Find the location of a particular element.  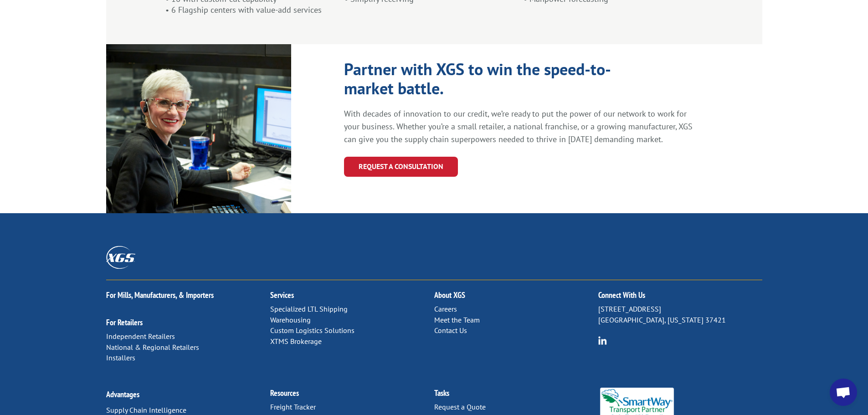

a: National & Regional Retailers is located at coordinates (153, 347).